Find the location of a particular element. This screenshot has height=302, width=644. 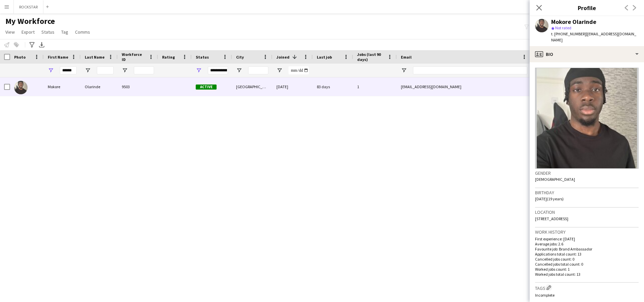

a: Comms is located at coordinates (82, 32).